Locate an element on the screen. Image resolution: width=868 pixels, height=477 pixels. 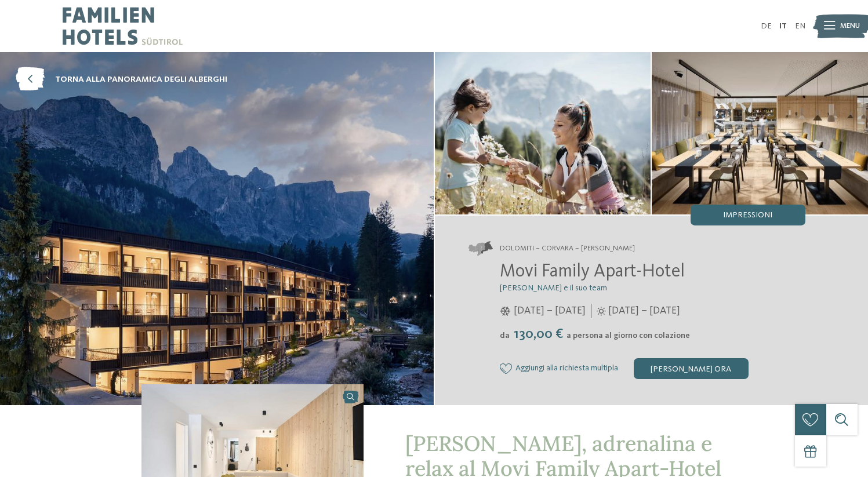
span: Movi Family Apart-Hotel is located at coordinates (592, 272).